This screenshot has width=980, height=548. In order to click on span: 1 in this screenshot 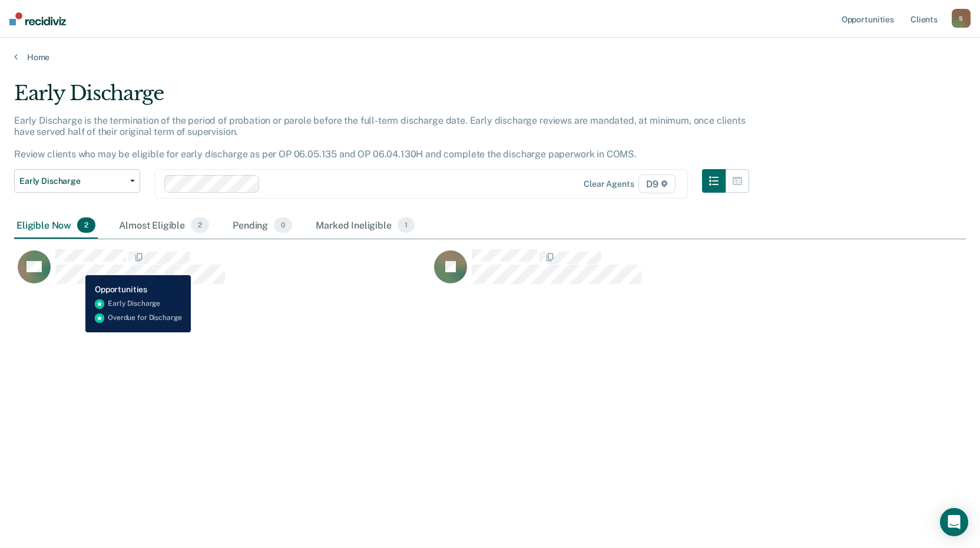, I will do `click(406, 225)`.